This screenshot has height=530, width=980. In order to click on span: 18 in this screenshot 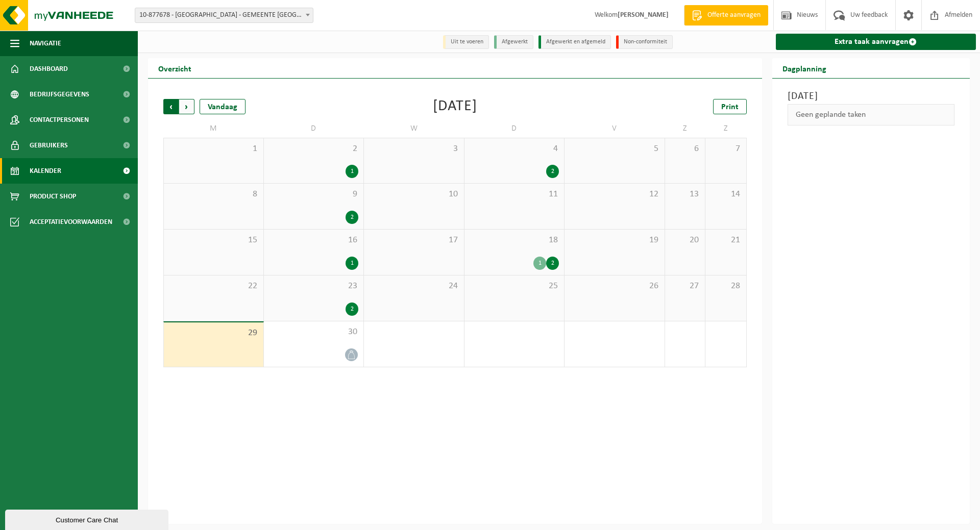, I will do `click(515, 240)`.